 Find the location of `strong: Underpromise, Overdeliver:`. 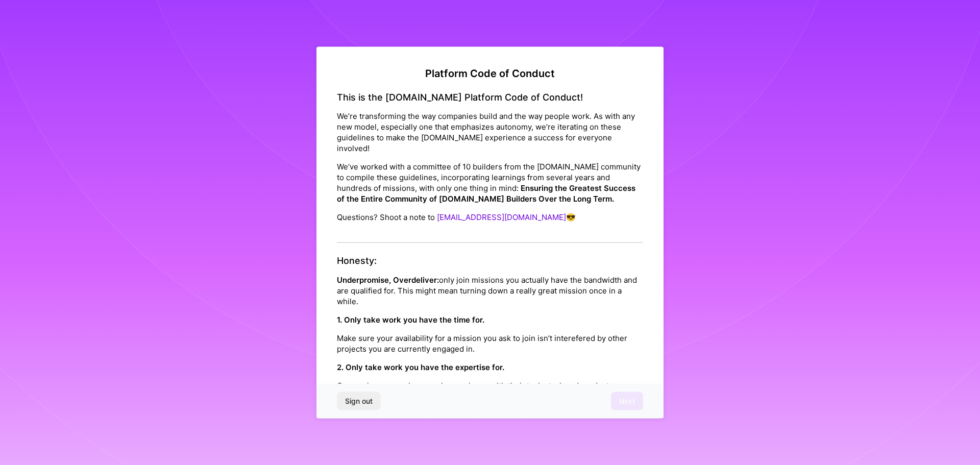

strong: Underpromise, Overdeliver: is located at coordinates (388, 279).